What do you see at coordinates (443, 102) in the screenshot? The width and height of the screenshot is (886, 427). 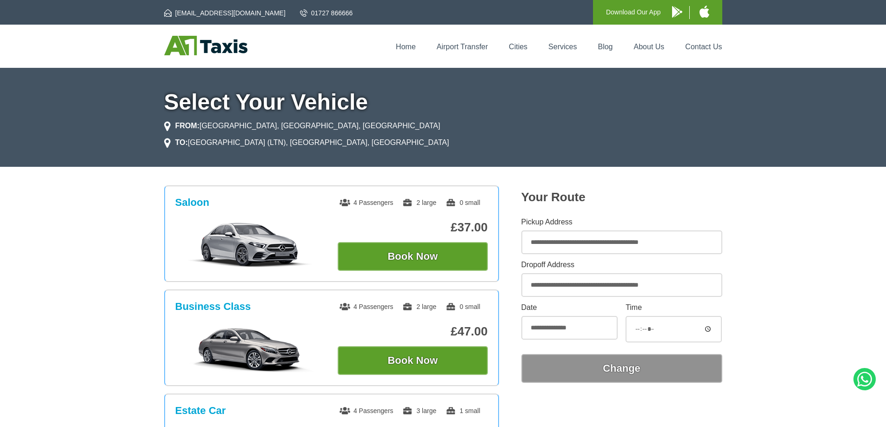 I see `h1: Select Your Vehicle` at bounding box center [443, 102].